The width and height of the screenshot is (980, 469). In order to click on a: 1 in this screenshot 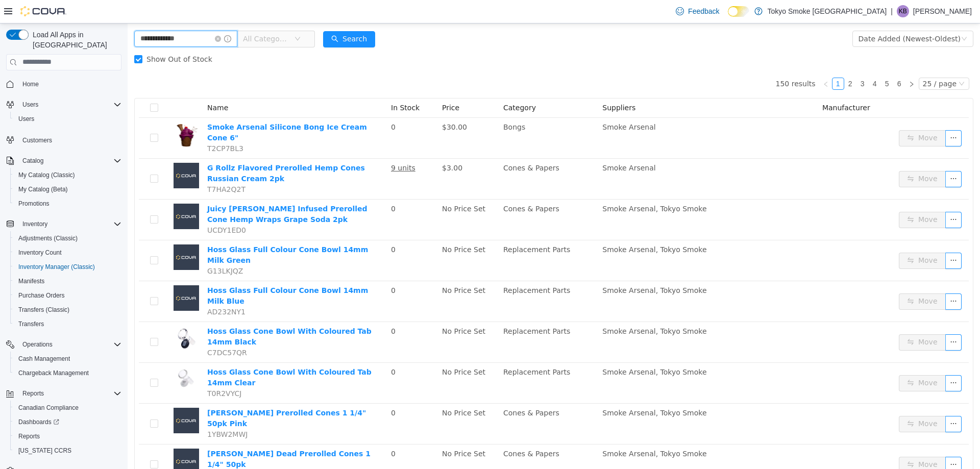, I will do `click(711, 60)`.